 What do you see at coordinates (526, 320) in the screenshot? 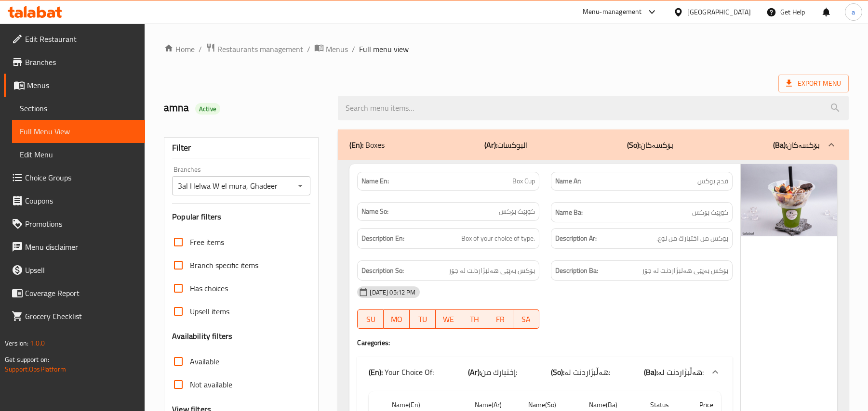
I see `span: SA` at bounding box center [526, 320].